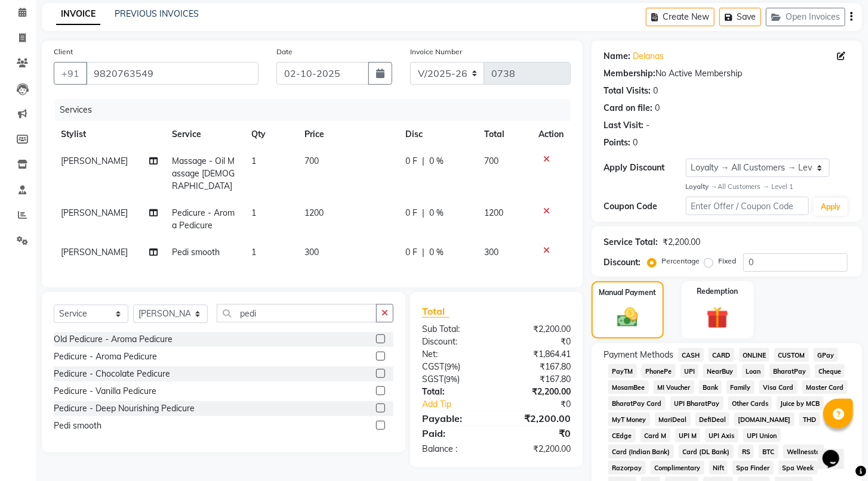 Image resolution: width=868 pixels, height=481 pixels. I want to click on span: Spa Week, so click(798, 467).